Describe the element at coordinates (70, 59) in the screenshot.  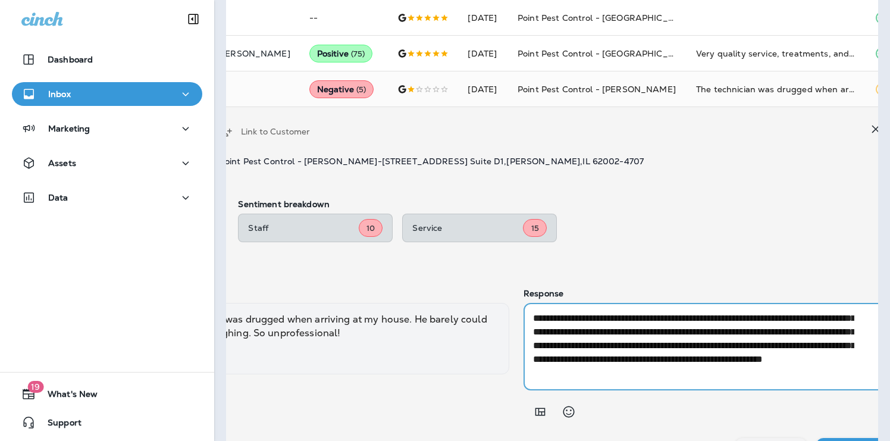
I see `p: Dashboard` at that location.